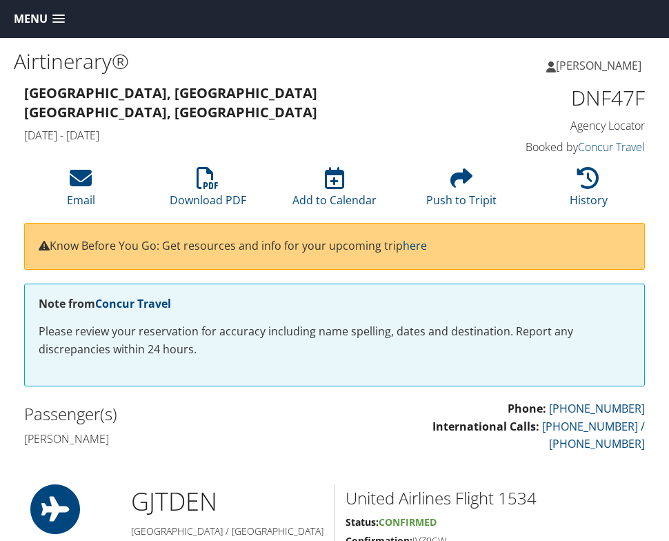 Image resolution: width=669 pixels, height=541 pixels. I want to click on h1: Airtinerary®, so click(174, 61).